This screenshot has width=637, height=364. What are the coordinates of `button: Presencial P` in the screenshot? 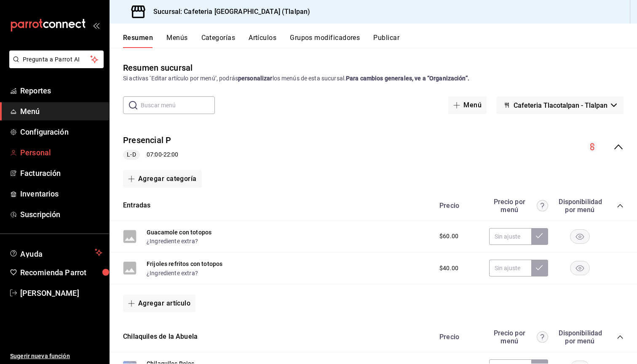 It's located at (147, 140).